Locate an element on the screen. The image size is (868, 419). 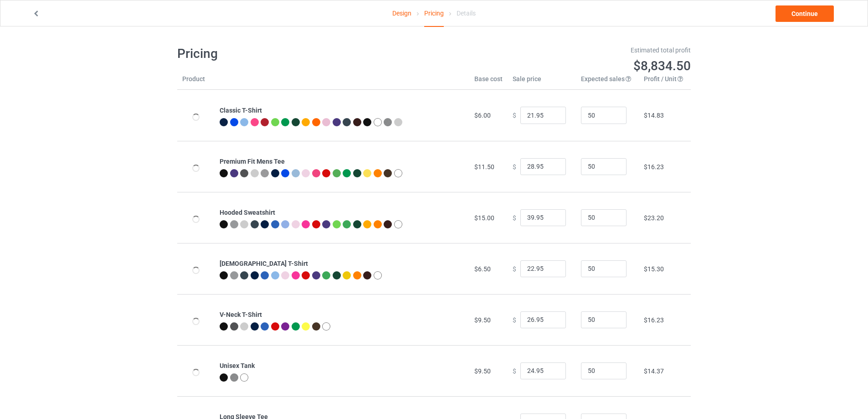
span: $14.37 is located at coordinates (654, 371).